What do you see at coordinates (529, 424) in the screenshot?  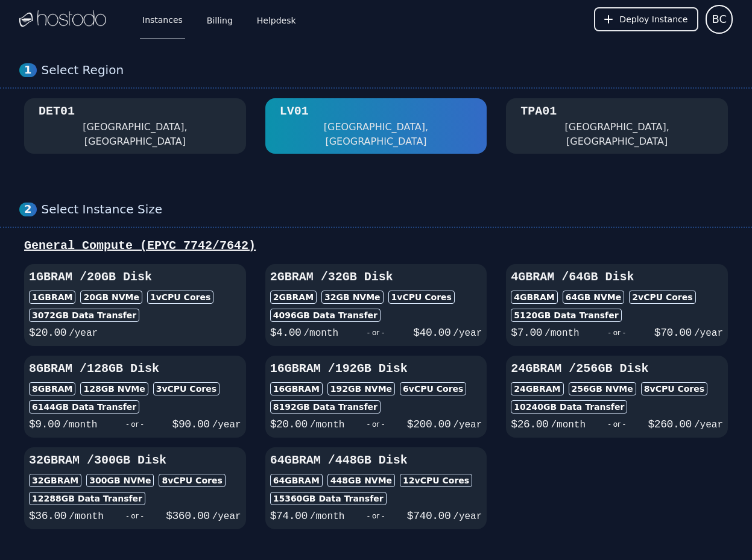 I see `span: $ 26.00` at bounding box center [529, 424].